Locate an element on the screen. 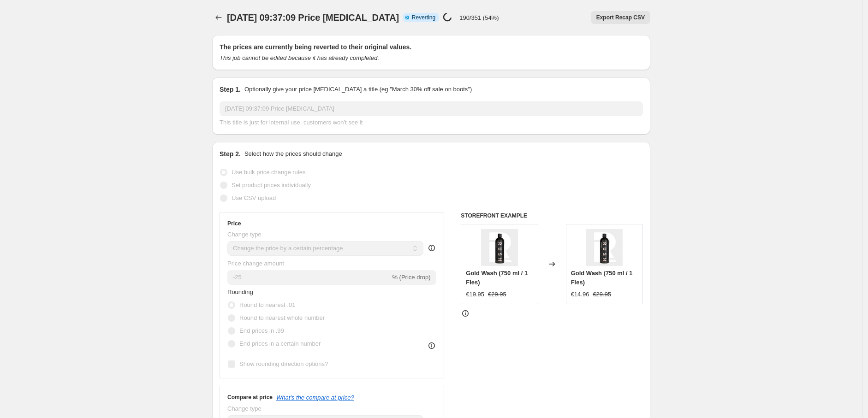  div: €14.96 is located at coordinates (580, 294).